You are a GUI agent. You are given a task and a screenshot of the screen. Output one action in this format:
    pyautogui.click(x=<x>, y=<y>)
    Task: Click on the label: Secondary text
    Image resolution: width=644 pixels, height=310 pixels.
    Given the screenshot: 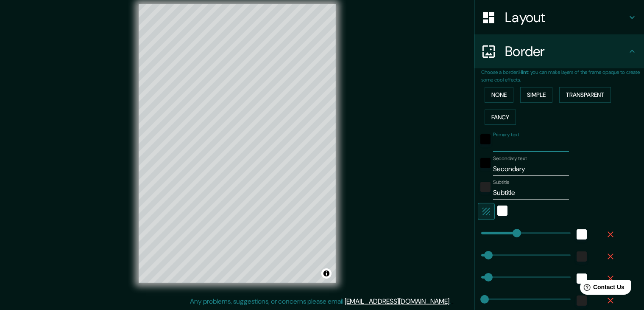 What is the action you would take?
    pyautogui.click(x=511, y=158)
    